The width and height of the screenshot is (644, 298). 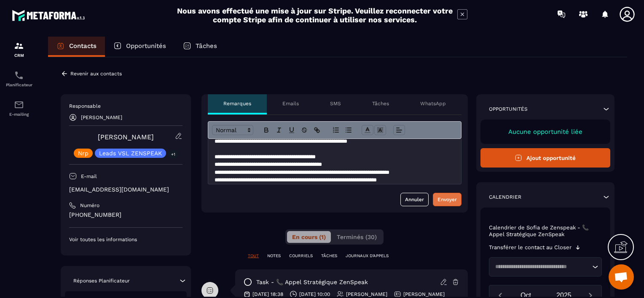 I want to click on a: Opportunités, so click(x=140, y=47).